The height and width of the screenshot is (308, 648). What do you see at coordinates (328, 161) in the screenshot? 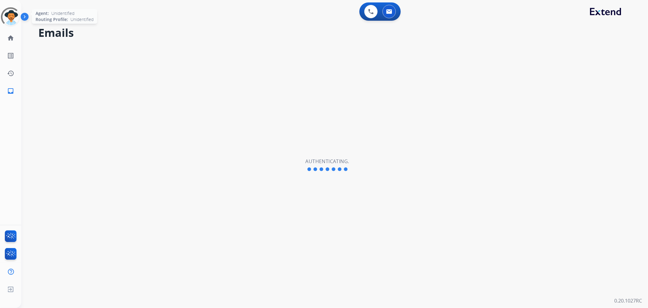
I see `h2: Authenticating.` at bounding box center [328, 161].